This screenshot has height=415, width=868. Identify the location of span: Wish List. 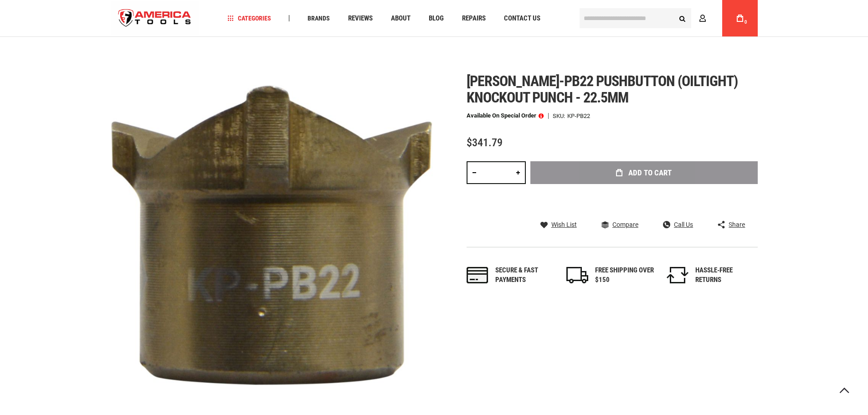
(564, 225).